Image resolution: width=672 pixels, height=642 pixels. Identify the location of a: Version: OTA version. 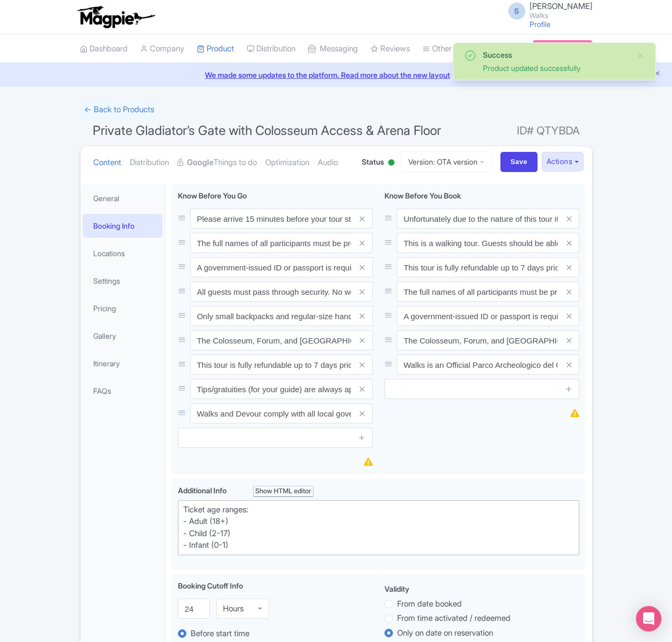
(446, 162).